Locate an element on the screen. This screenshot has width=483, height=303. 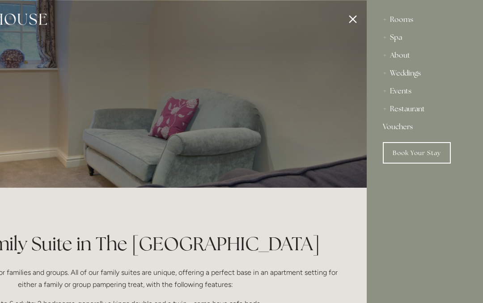
a: Book Your Stay is located at coordinates (417, 153).